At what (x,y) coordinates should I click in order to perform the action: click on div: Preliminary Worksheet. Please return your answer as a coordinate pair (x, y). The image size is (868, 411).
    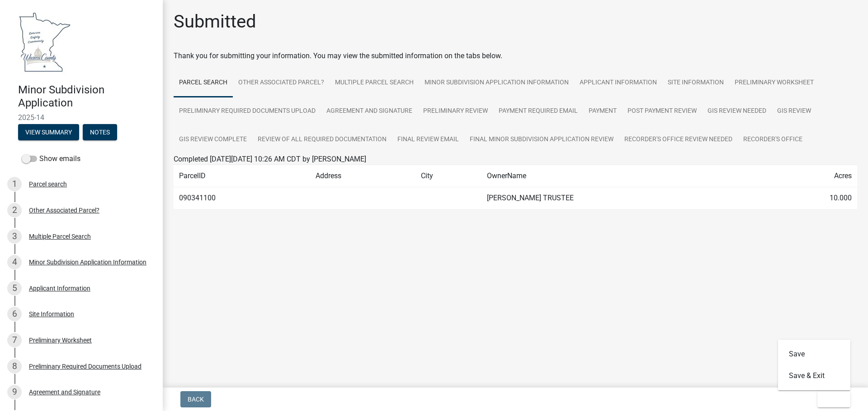
    Looking at the image, I should click on (60, 341).